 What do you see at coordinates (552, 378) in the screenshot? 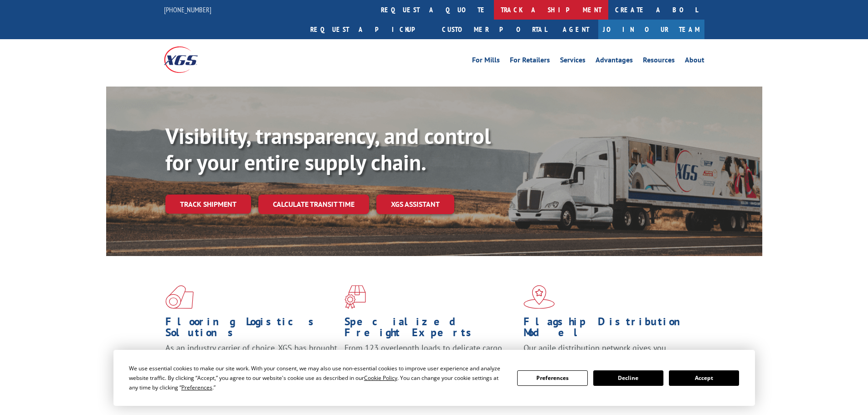
I see `button: Preferences` at bounding box center [552, 378].